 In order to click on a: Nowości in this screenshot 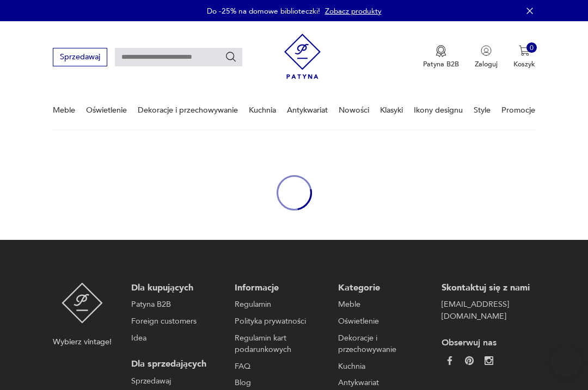, I will do `click(354, 110)`.